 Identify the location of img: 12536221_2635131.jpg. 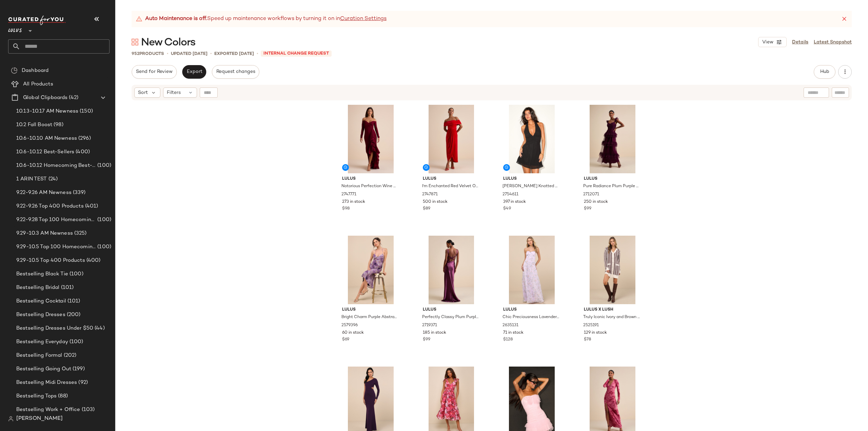
(532, 270).